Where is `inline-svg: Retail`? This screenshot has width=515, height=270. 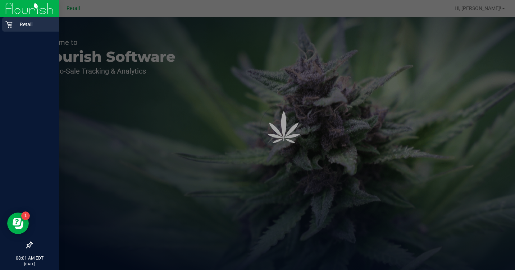
inline-svg: Retail is located at coordinates (9, 24).